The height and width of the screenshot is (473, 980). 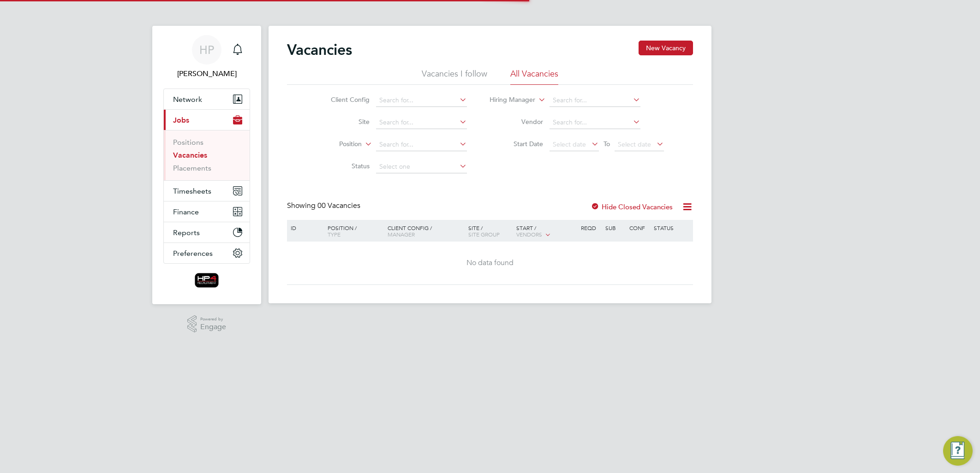 I want to click on label: Hiring Manager, so click(x=509, y=100).